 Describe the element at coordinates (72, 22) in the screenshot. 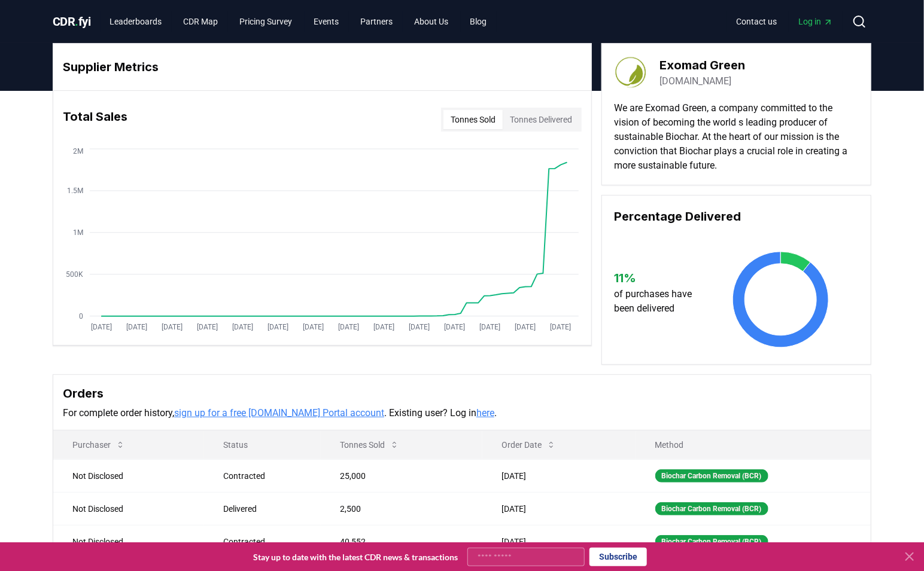

I see `span: CDR fyi` at that location.